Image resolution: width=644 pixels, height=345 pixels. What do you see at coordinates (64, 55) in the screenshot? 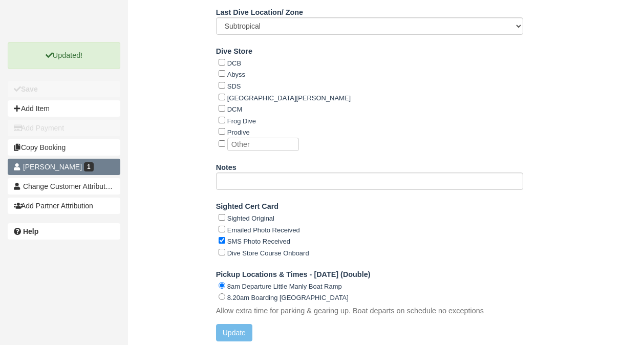
I see `p: Updated!` at bounding box center [64, 55].